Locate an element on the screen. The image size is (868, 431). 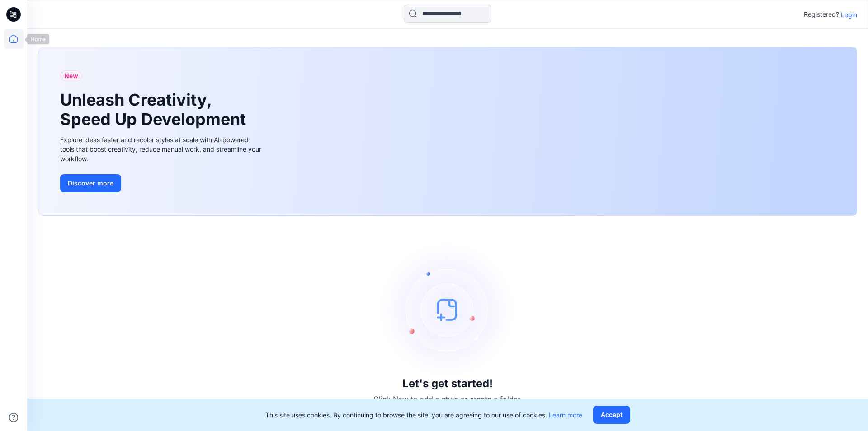
p: Registered? is located at coordinates (821, 14).